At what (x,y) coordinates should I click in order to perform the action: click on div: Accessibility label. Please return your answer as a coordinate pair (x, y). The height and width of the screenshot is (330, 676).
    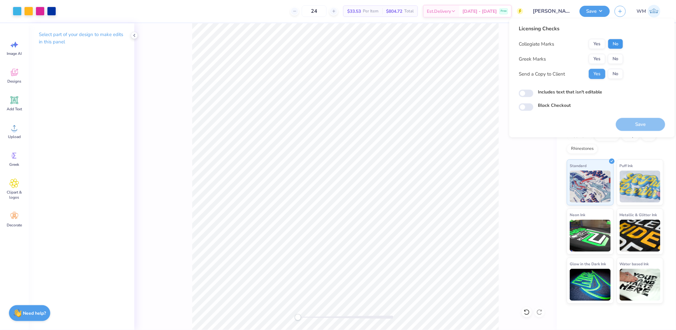
    Looking at the image, I should click on (298, 317).